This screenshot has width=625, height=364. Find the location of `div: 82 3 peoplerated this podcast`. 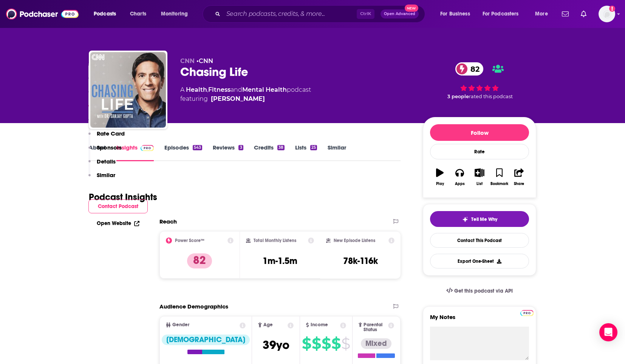

div: 82 3 peoplerated this podcast is located at coordinates (480, 81).